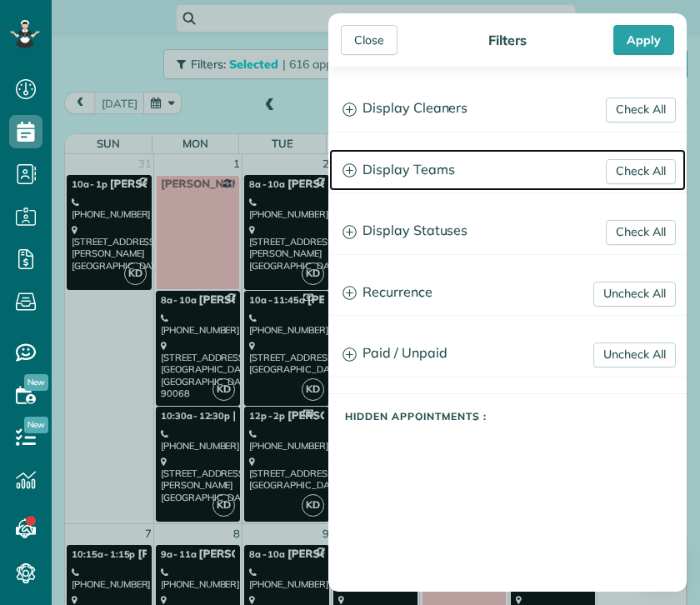 This screenshot has width=700, height=605. I want to click on h3: Recurrence, so click(508, 293).